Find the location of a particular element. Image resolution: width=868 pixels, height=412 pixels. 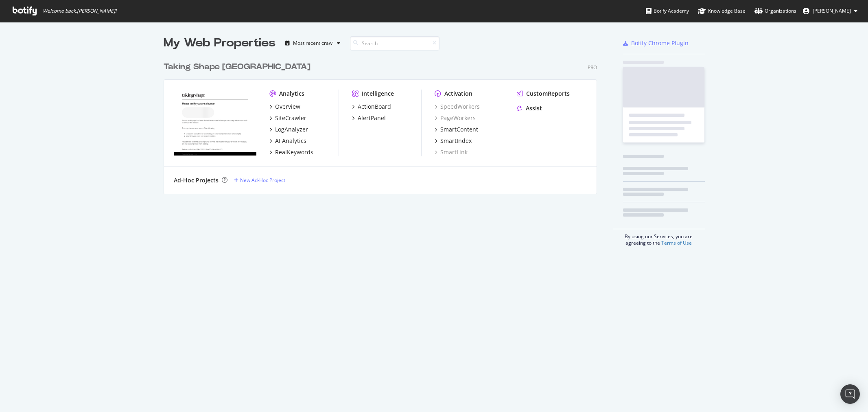

div: Open Intercom Messenger is located at coordinates (849, 394).